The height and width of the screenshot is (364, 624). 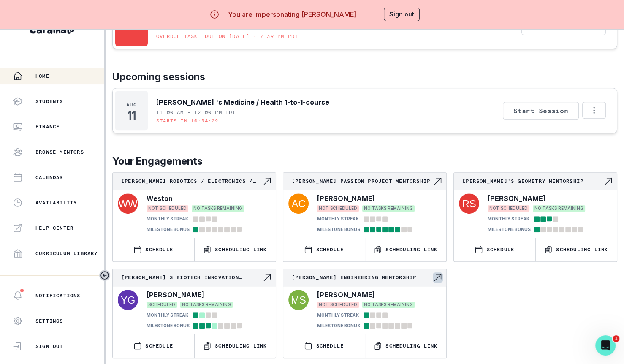 What do you see at coordinates (58, 296) in the screenshot?
I see `p: Notifications` at bounding box center [58, 296].